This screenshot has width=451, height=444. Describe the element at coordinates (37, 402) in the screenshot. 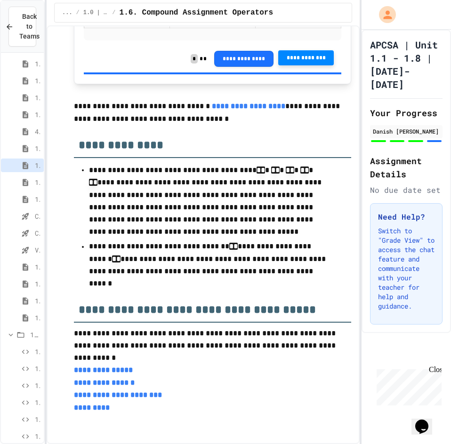

I see `span: 1.L4 | Java Basics - Rectangle Lab` at that location.